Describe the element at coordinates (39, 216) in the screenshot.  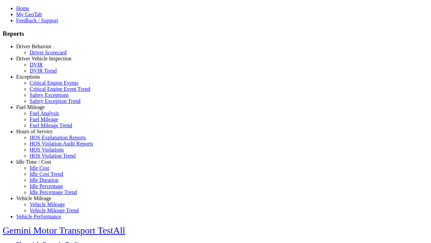
I see `a: Vehicle Performance` at that location.